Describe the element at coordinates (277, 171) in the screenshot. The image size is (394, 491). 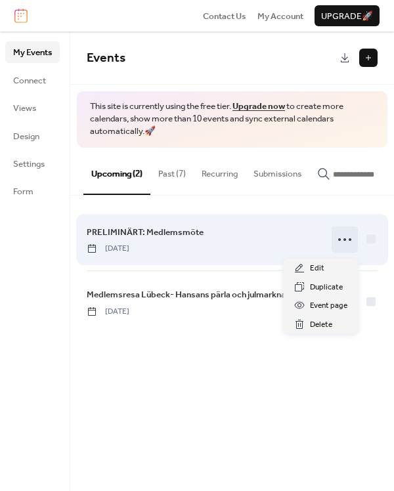
I see `button: Submissions` at that location.